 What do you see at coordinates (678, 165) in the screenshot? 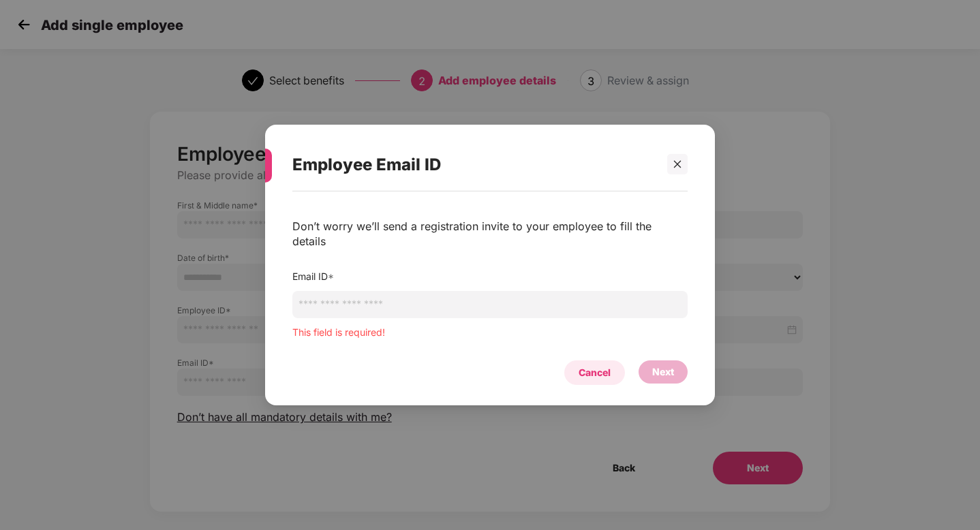
I see `span: close` at bounding box center [678, 165].